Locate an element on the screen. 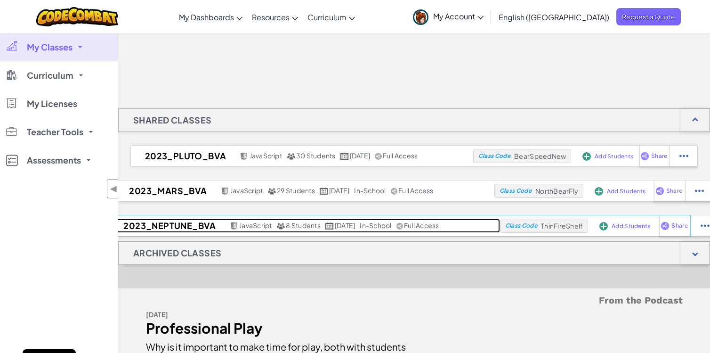  span: My Dashboards is located at coordinates (206, 17).